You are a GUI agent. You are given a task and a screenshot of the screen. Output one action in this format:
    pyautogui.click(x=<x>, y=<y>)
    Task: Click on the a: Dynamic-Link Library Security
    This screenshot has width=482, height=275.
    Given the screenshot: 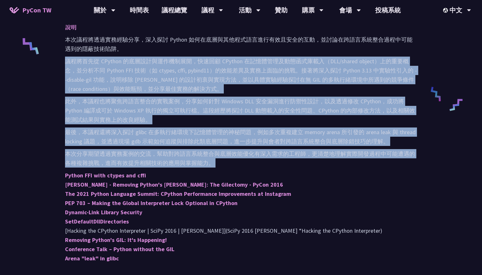 What is the action you would take?
    pyautogui.click(x=104, y=212)
    